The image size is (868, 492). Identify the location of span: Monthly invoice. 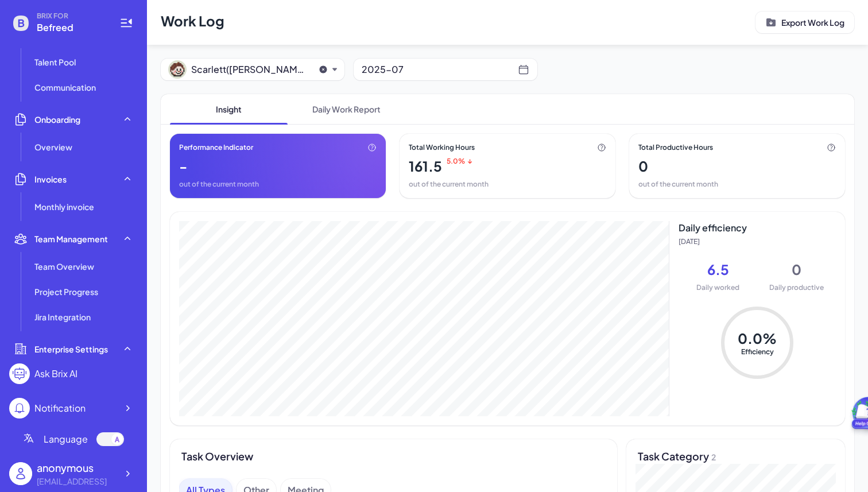
(64, 207).